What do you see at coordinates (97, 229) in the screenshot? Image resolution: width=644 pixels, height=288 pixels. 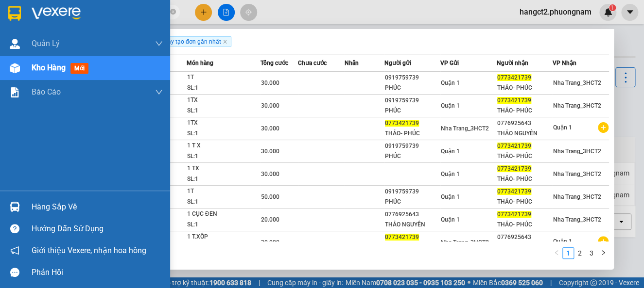 I see `div: Hướng dẫn sử dụng` at bounding box center [97, 229].